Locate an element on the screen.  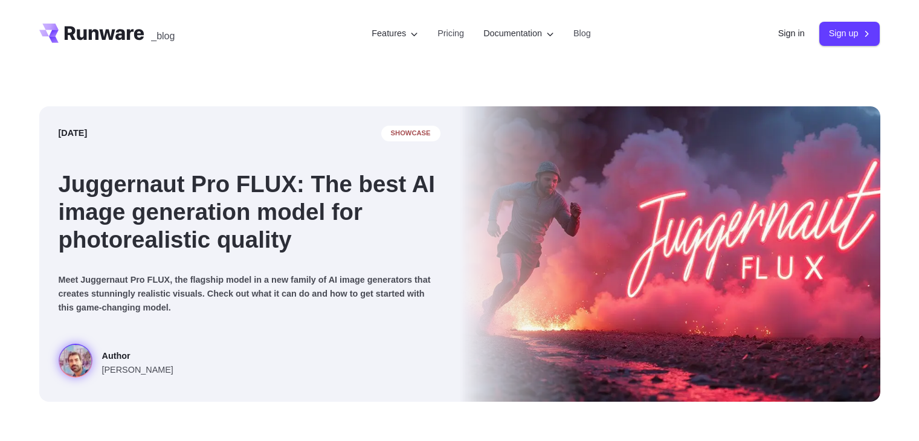
a: Go to / is located at coordinates (92, 33).